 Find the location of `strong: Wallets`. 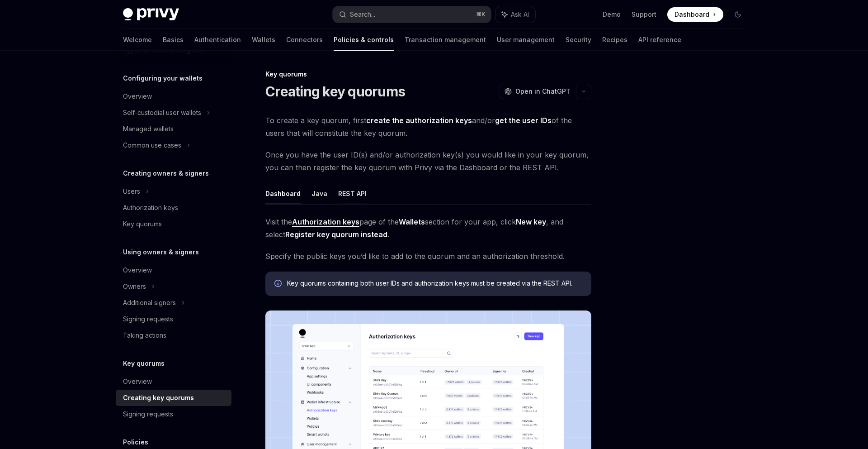

strong: Wallets is located at coordinates (411, 222).